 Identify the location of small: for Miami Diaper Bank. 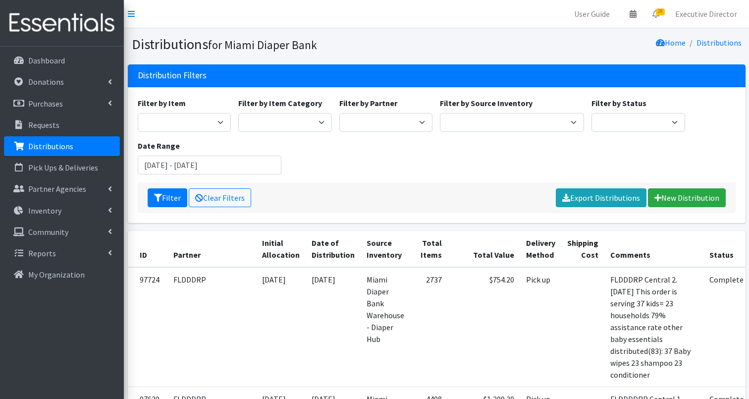
(263, 45).